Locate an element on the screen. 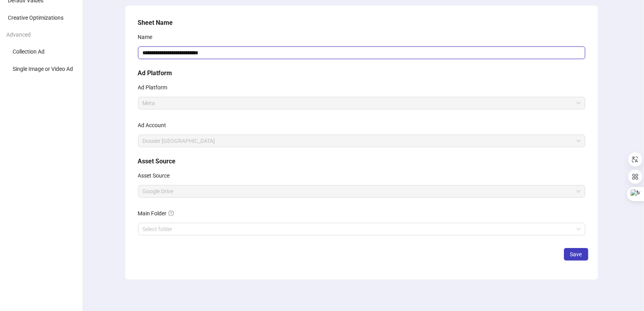 This screenshot has height=311, width=644. h5: Asset Source is located at coordinates (361, 161).